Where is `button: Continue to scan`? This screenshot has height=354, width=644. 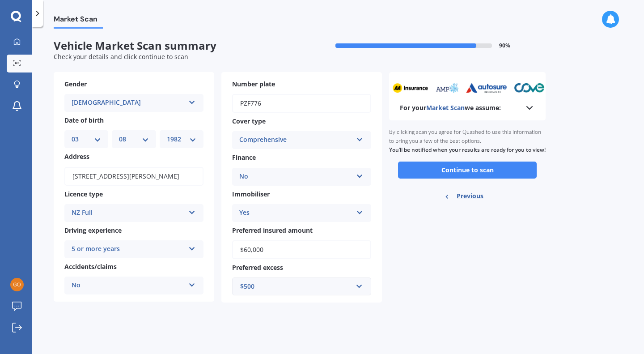
button: Continue to scan is located at coordinates (467, 170).